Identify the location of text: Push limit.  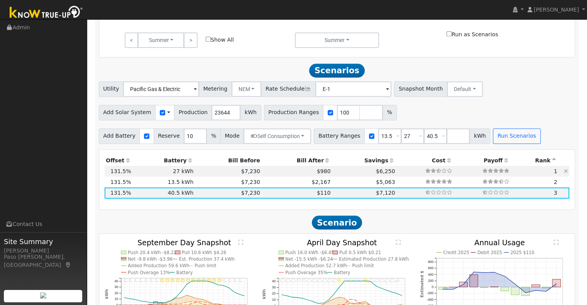
(205, 266).